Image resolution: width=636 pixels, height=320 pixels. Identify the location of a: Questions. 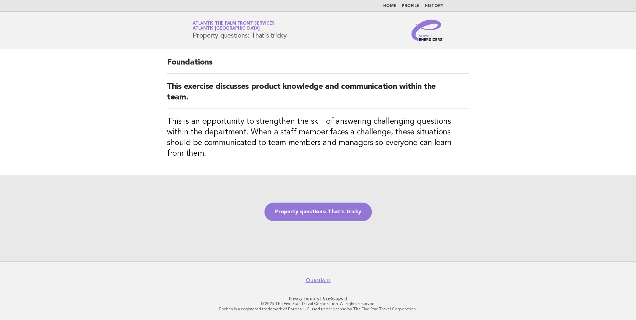
(318, 280).